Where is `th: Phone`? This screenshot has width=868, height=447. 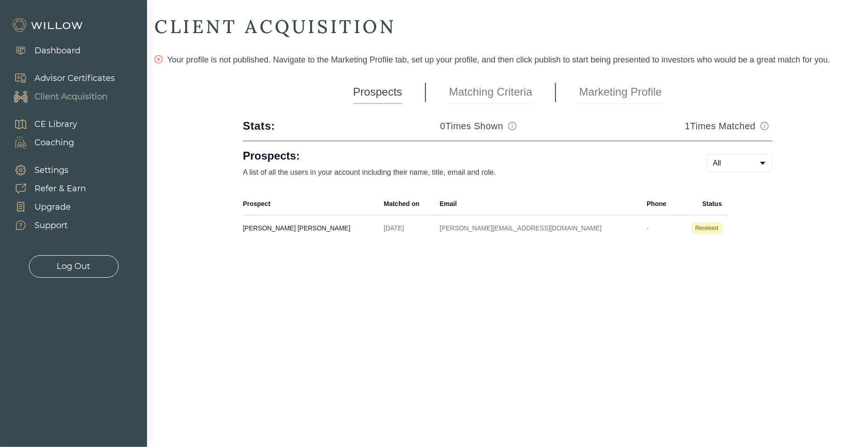 th: Phone is located at coordinates (660, 204).